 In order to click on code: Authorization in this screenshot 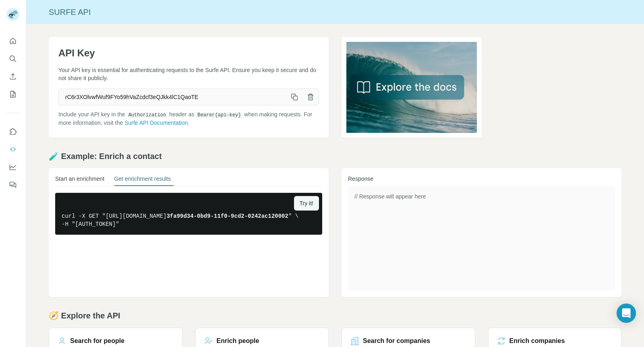, I will do `click(148, 115)`.